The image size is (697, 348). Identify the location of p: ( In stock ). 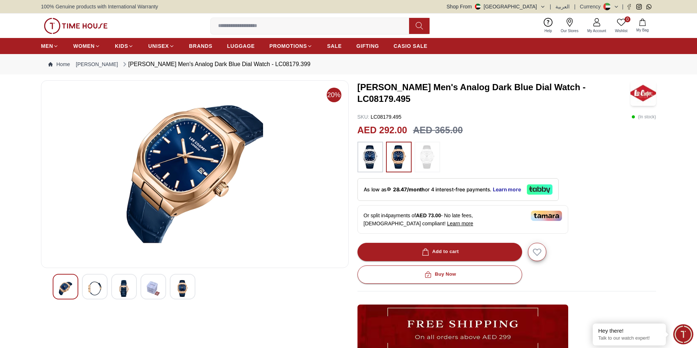
(643, 117).